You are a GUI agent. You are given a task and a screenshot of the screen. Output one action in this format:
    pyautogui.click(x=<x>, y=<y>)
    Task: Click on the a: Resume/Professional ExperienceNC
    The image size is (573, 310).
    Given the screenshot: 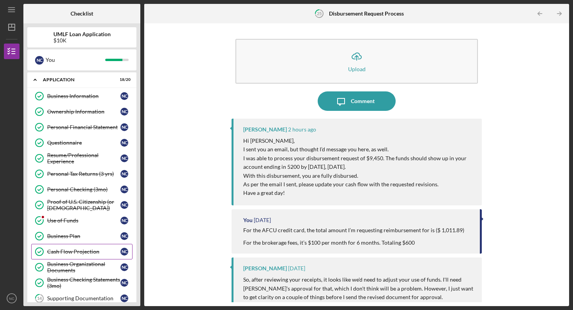 What is the action you would take?
    pyautogui.click(x=82, y=159)
    